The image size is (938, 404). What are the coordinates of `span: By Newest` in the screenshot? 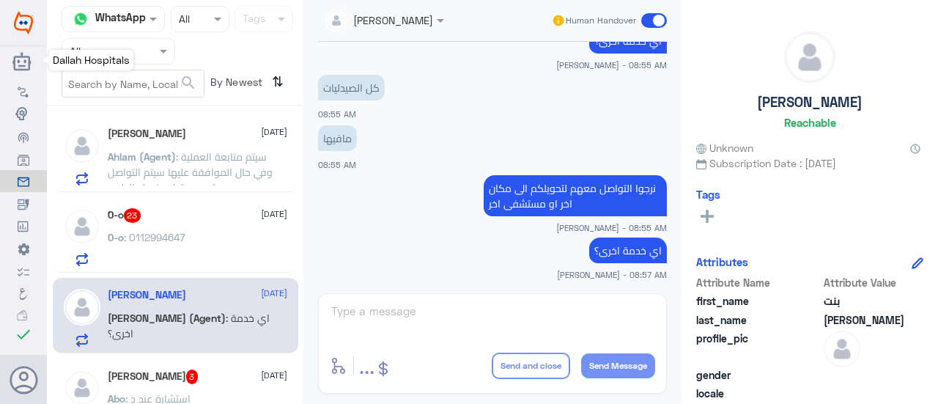 It's located at (235, 84).